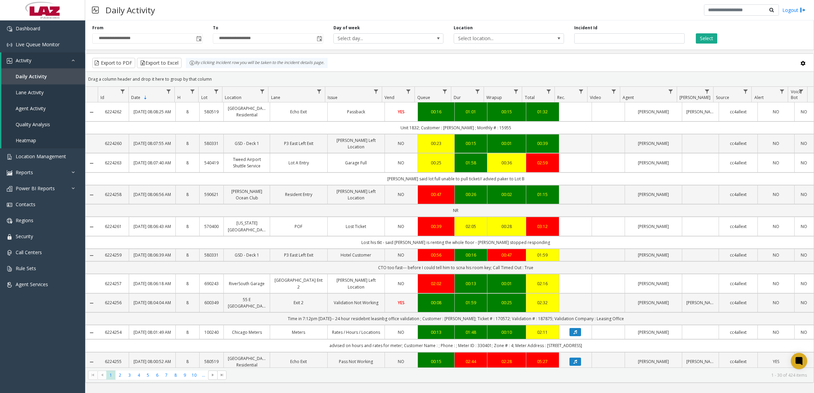  I want to click on a: 02:32, so click(543, 303).